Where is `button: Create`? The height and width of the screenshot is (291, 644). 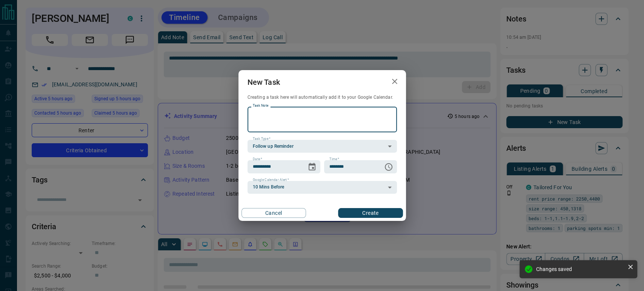 button: Create is located at coordinates (370, 213).